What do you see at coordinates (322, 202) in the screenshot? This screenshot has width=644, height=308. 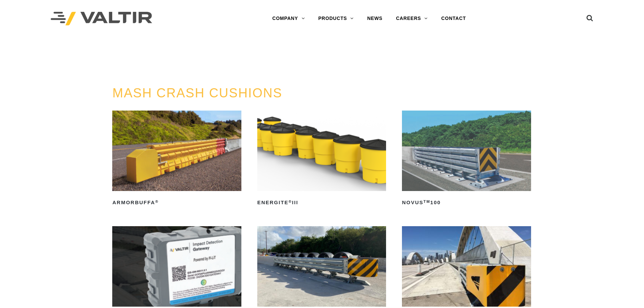 I see `h2: ENERGITE III` at bounding box center [322, 202].